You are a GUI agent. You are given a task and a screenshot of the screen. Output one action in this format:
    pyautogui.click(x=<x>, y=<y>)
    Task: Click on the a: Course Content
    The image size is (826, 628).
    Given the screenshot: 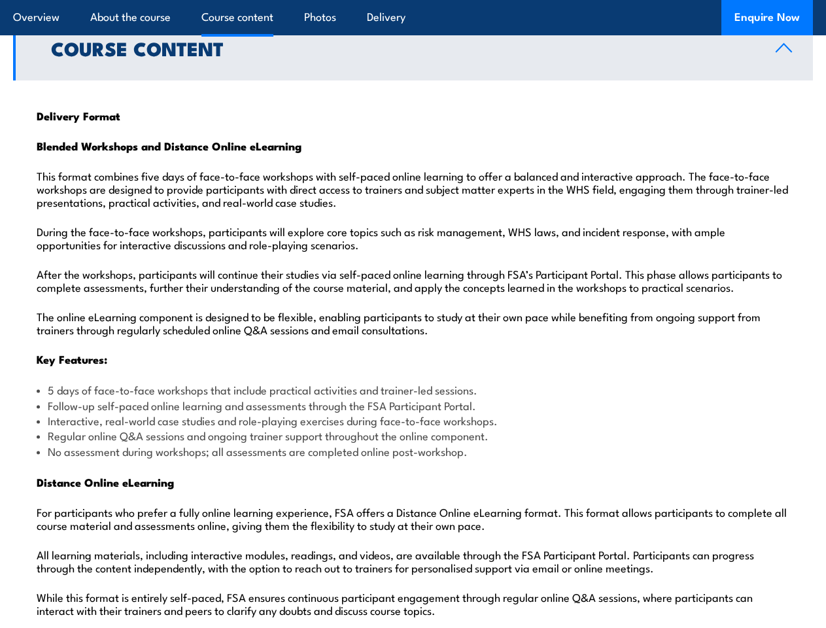 What is the action you would take?
    pyautogui.click(x=412, y=48)
    